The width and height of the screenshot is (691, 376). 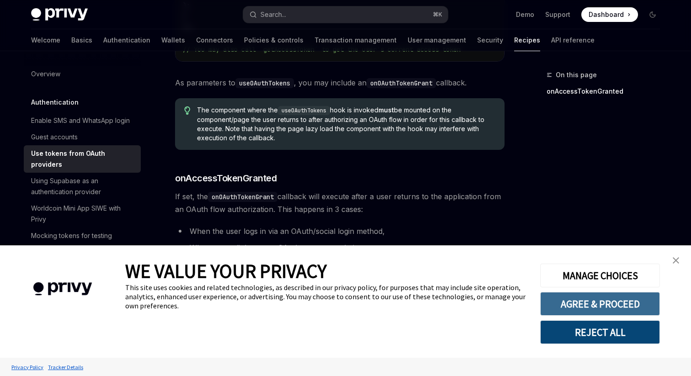 I want to click on div: Enable SMS and WhatsApp login, so click(x=80, y=121).